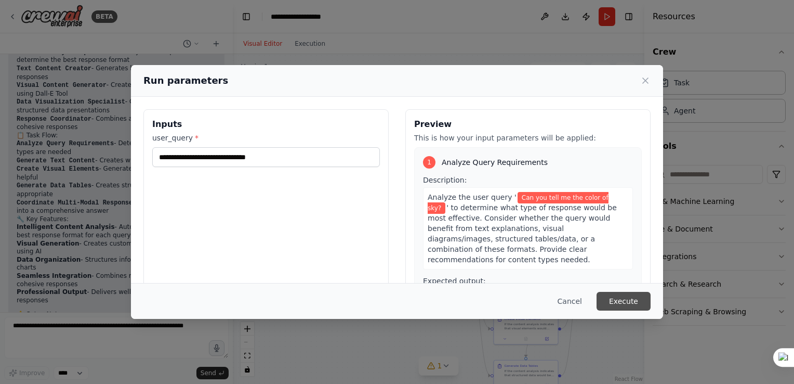 The height and width of the screenshot is (384, 794). Describe the element at coordinates (445, 180) in the screenshot. I see `span: Description:` at that location.